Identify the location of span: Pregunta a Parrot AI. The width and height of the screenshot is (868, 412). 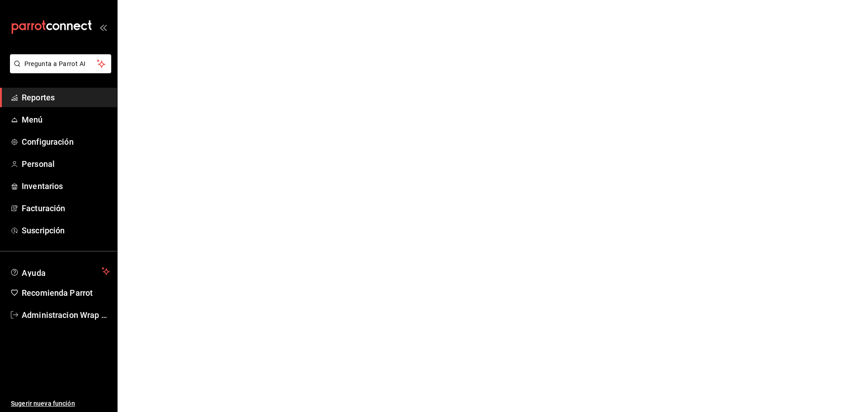
(61, 64).